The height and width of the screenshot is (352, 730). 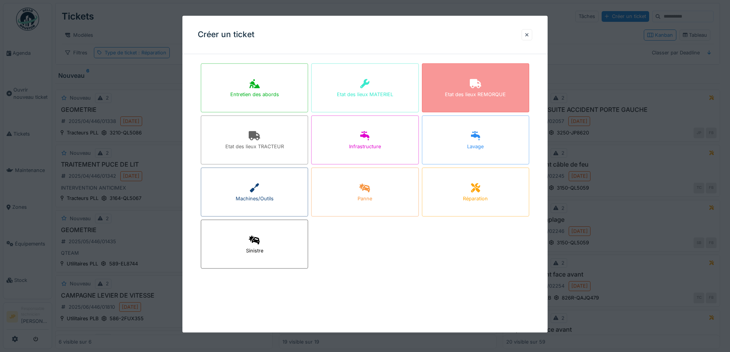 I want to click on div: Lavage, so click(x=475, y=147).